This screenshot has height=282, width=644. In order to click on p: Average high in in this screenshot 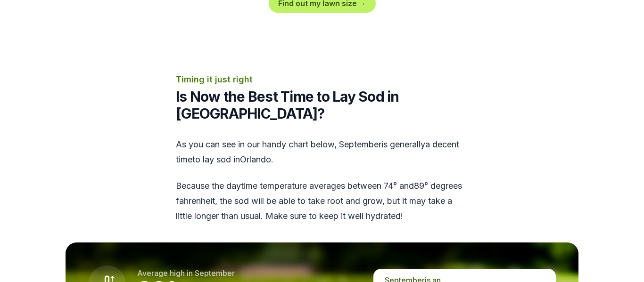, I will do `click(186, 273)`.